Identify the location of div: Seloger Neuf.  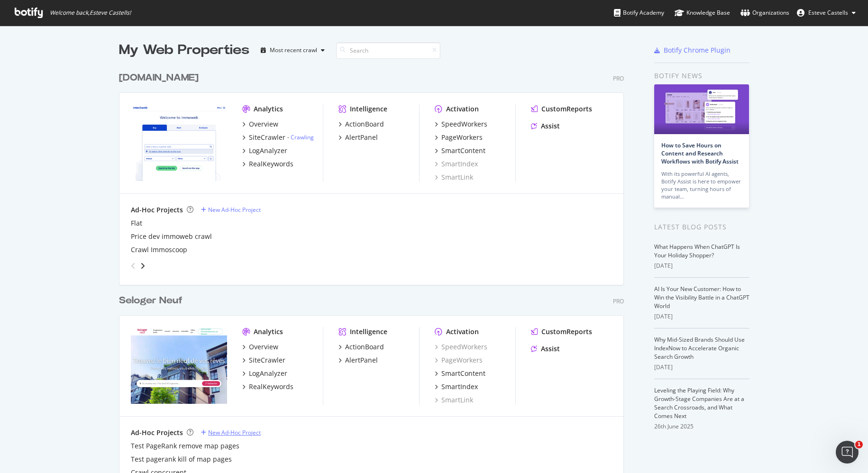
(151, 301).